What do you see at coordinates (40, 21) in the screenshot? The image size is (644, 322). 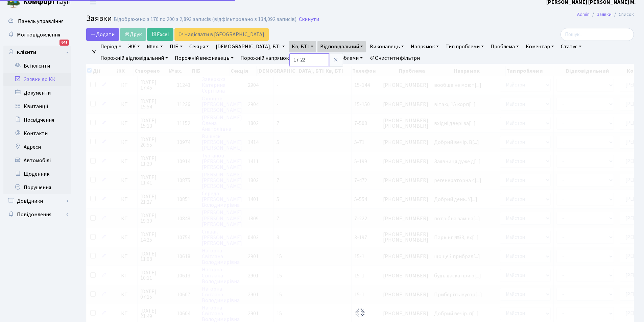 I see `span: Панель управління` at bounding box center [40, 21].